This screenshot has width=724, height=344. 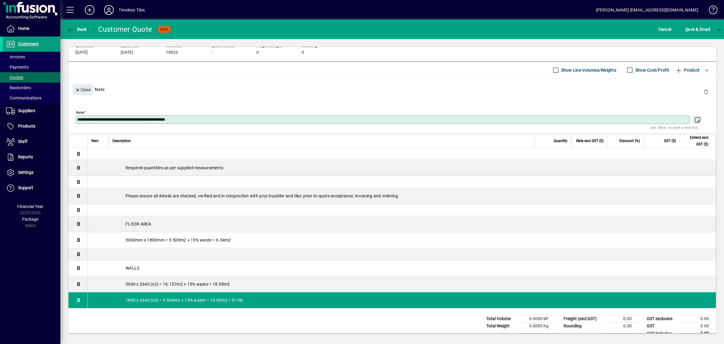 What do you see at coordinates (164, 29) in the screenshot?
I see `span: NEW` at bounding box center [164, 29].